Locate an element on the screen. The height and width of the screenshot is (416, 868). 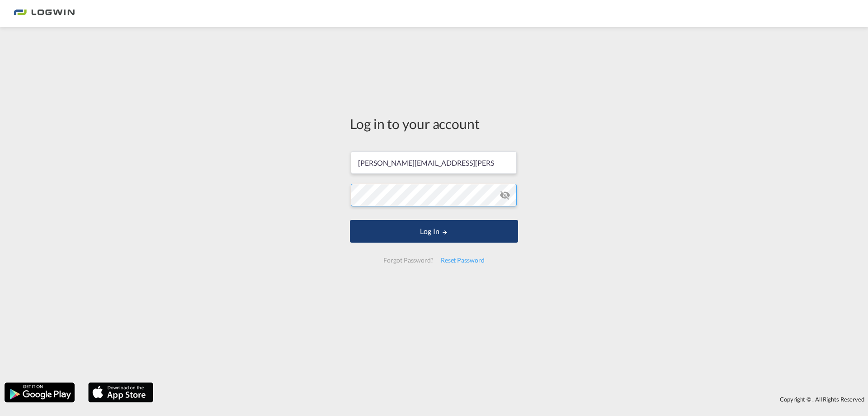
img: google.png is located at coordinates (39, 392).